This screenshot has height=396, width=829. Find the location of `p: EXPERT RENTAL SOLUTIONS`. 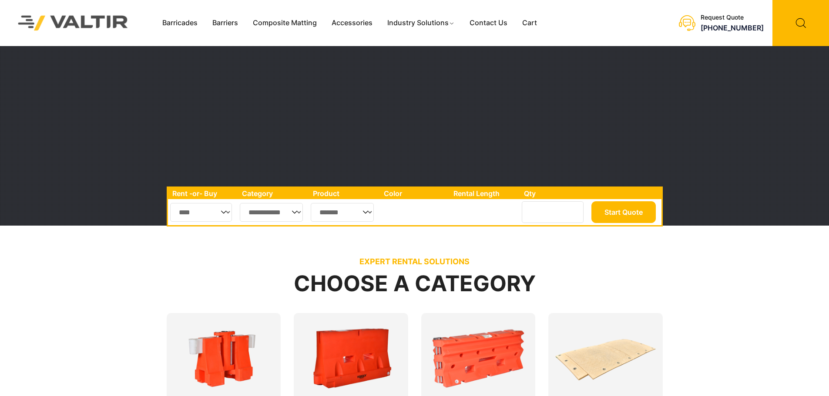

p: EXPERT RENTAL SOLUTIONS is located at coordinates (415, 262).